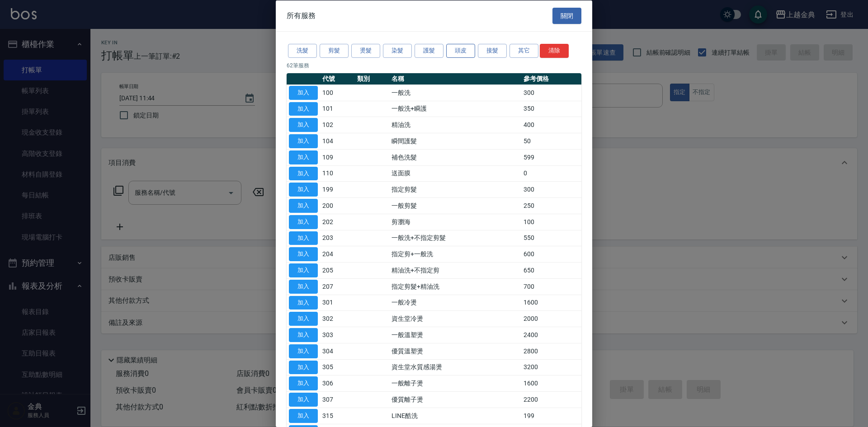 This screenshot has width=868, height=427. What do you see at coordinates (551, 238) in the screenshot?
I see `td: 550` at bounding box center [551, 238].